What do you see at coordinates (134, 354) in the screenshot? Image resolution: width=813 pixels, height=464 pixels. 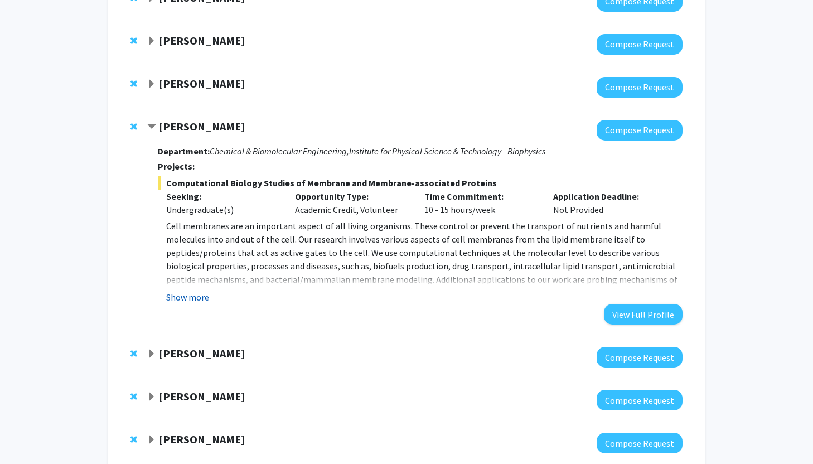 I see `span: Remove Isabel Sierra from bookmarks` at bounding box center [134, 354].